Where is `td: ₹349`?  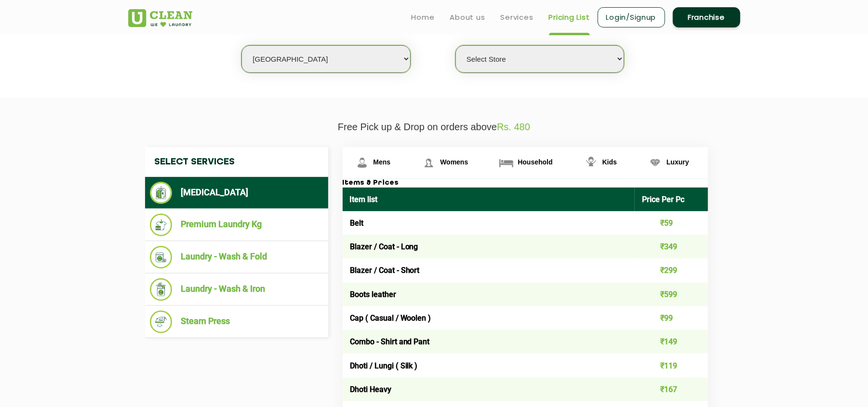
td: ₹349 is located at coordinates (672, 246).